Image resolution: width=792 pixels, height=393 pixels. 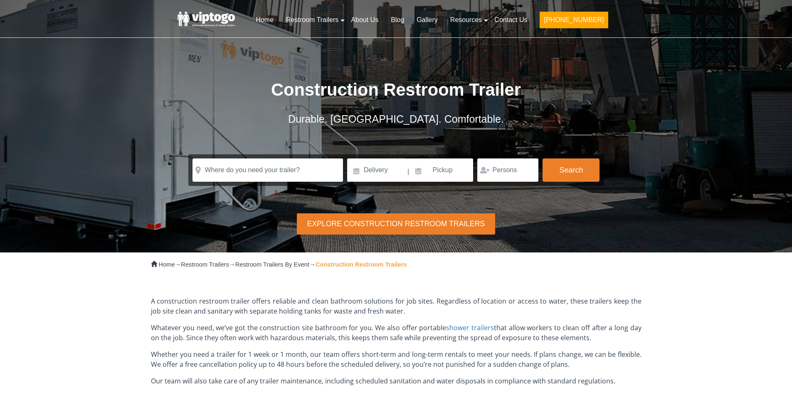 I want to click on input: Where do you need your trailer?, so click(x=268, y=170).